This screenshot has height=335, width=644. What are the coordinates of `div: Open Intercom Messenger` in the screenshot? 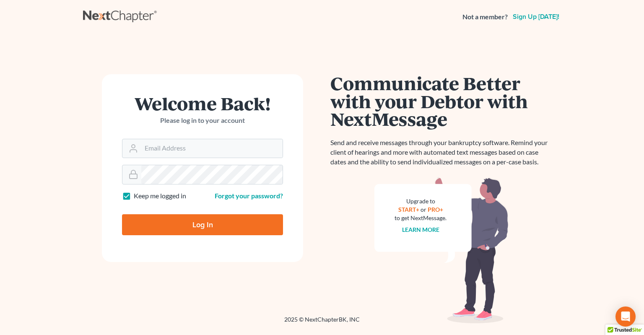 It's located at (626, 317).